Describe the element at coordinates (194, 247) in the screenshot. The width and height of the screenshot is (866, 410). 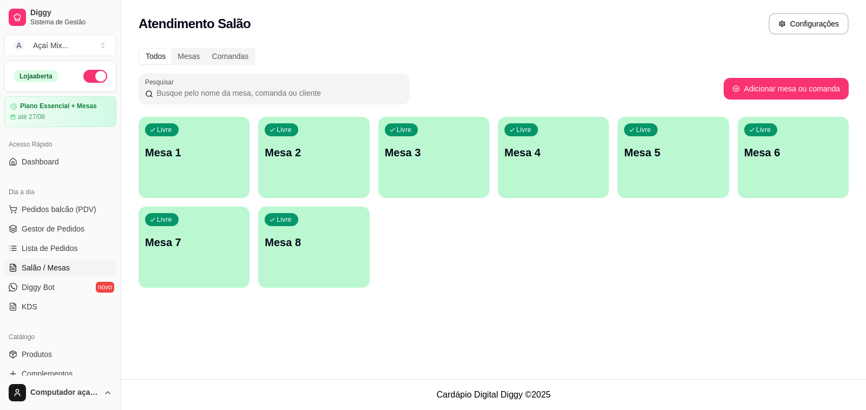
I see `button: LivreMesa 7` at that location.